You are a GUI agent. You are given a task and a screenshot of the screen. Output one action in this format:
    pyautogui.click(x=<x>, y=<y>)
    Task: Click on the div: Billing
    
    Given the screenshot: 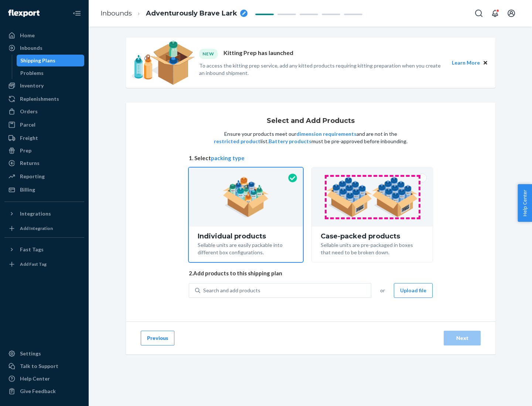 What is the action you would take?
    pyautogui.click(x=27, y=190)
    